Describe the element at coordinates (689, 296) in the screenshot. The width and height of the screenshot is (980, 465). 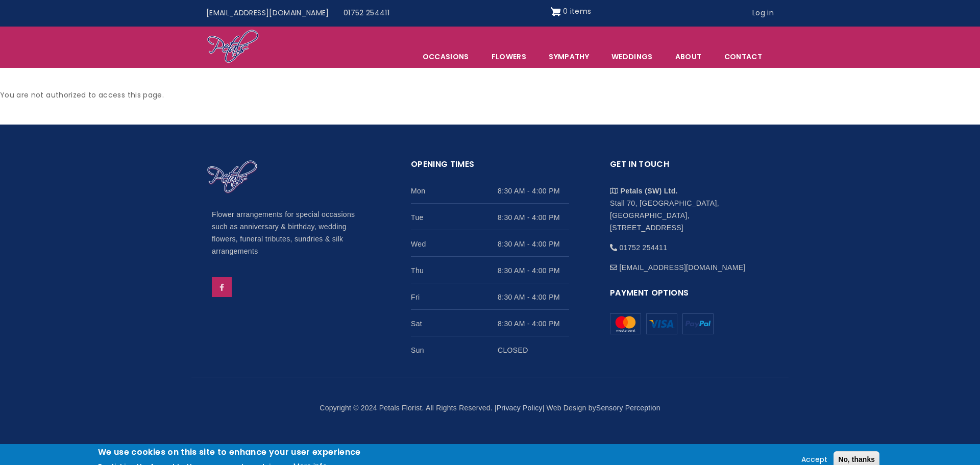
I see `h2: Payment Options` at that location.